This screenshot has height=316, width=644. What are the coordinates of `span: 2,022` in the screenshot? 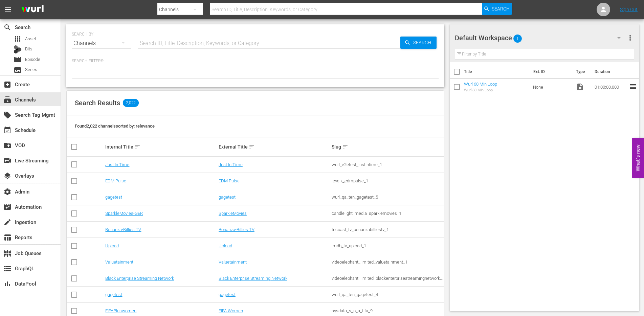 It's located at (130, 103).